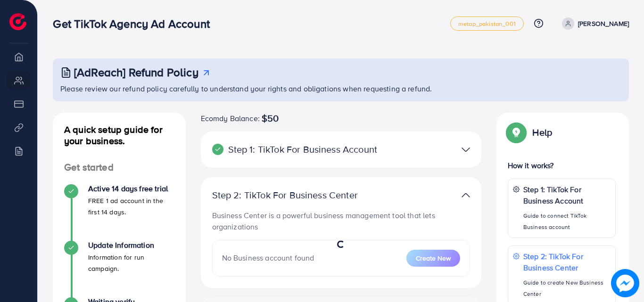  What do you see at coordinates (136, 72) in the screenshot?
I see `h3: [AdReach] Refund Policy` at bounding box center [136, 72].